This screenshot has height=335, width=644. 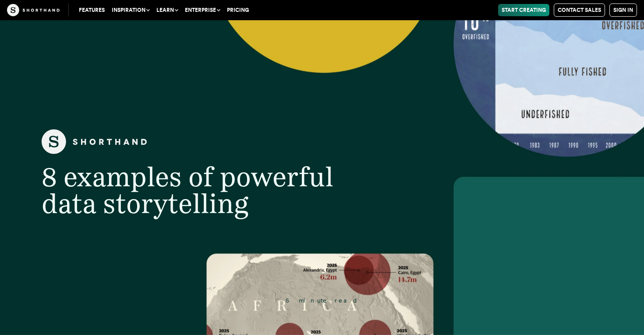 What do you see at coordinates (623, 10) in the screenshot?
I see `a: Sign in` at bounding box center [623, 10].